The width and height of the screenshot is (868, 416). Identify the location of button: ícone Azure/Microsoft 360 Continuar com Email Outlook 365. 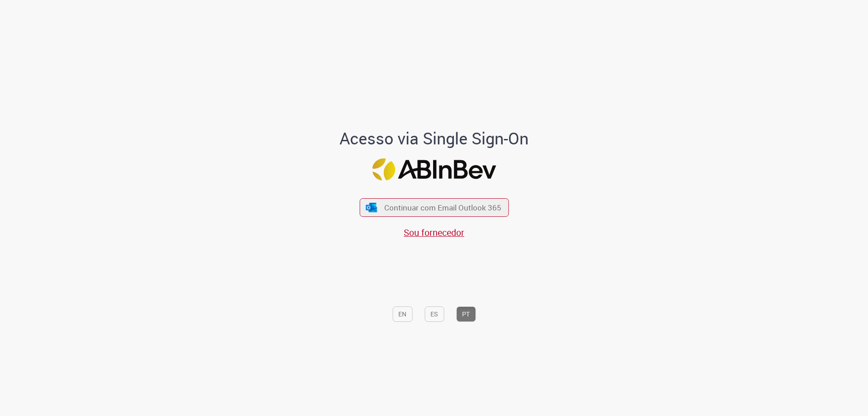
(434, 207).